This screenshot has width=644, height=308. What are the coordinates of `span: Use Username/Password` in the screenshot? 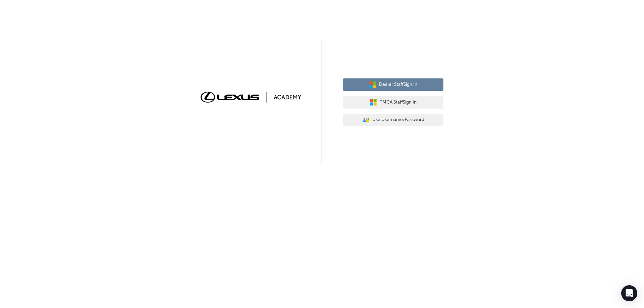 It's located at (398, 120).